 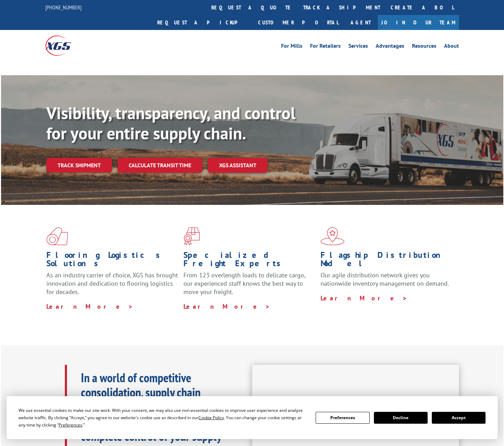 What do you see at coordinates (451, 47) in the screenshot?
I see `a: About` at bounding box center [451, 47].